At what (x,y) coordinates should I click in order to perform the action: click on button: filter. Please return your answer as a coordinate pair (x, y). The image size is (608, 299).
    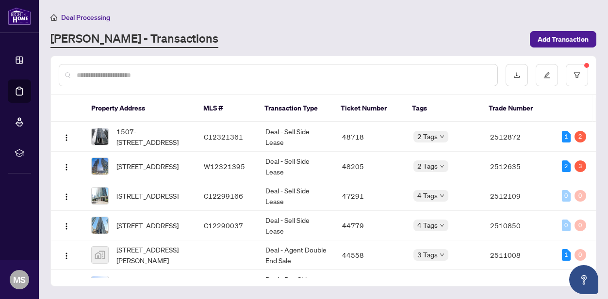
    Looking at the image, I should click on (577, 75).